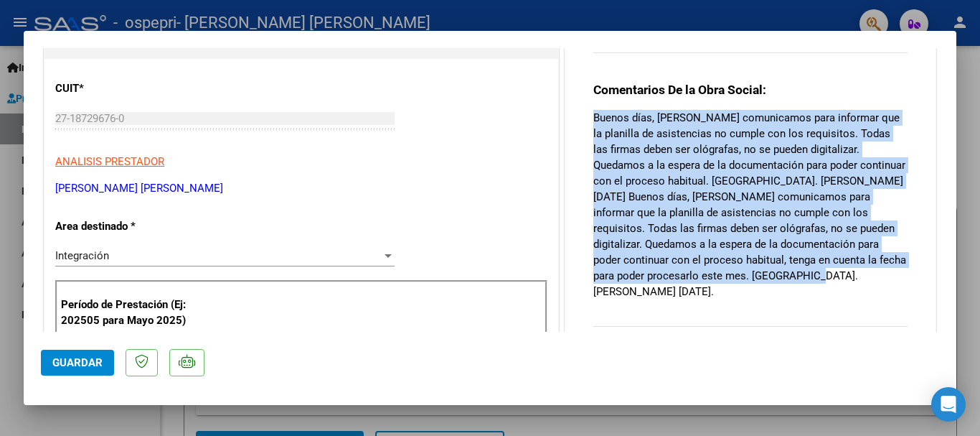 This screenshot has width=980, height=436. What do you see at coordinates (129, 88) in the screenshot?
I see `p: CUIT` at bounding box center [129, 88].